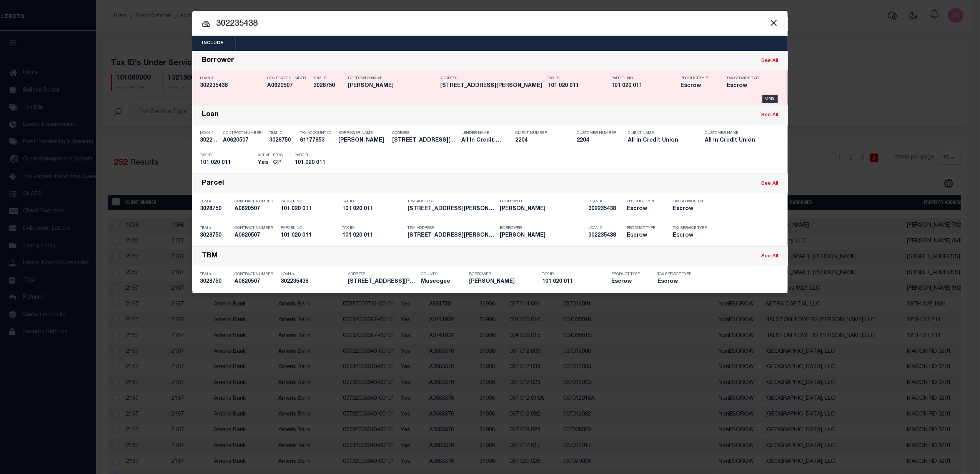 Image resolution: width=980 pixels, height=474 pixels. What do you see at coordinates (209, 256) in the screenshot?
I see `div: TBM` at bounding box center [209, 256].